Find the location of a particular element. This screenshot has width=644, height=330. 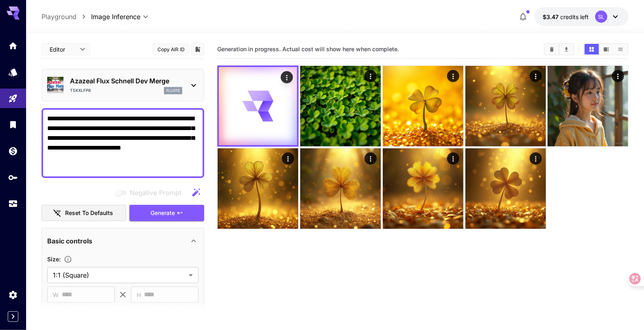

p: Azazeal Flux Schnell Dev Merge is located at coordinates (126, 81).